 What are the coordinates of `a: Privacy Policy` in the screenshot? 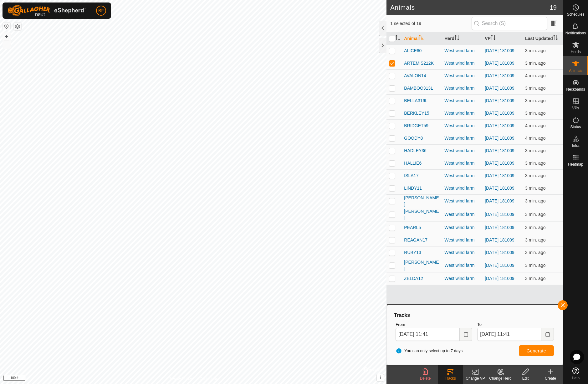 It's located at (180, 379).